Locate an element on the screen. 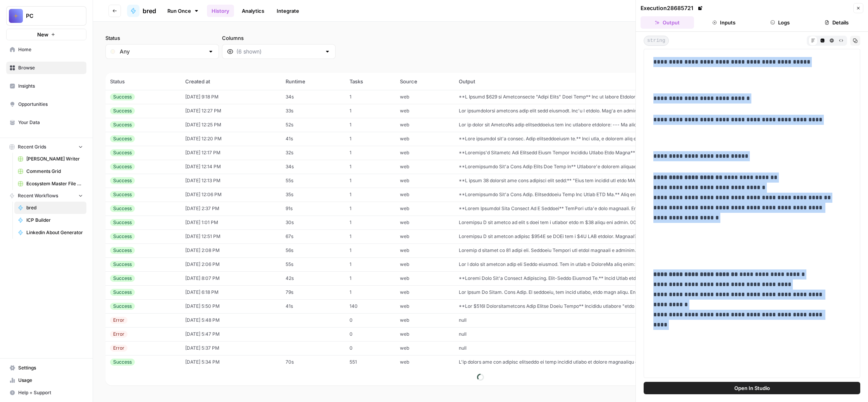  button: New is located at coordinates (46, 34).